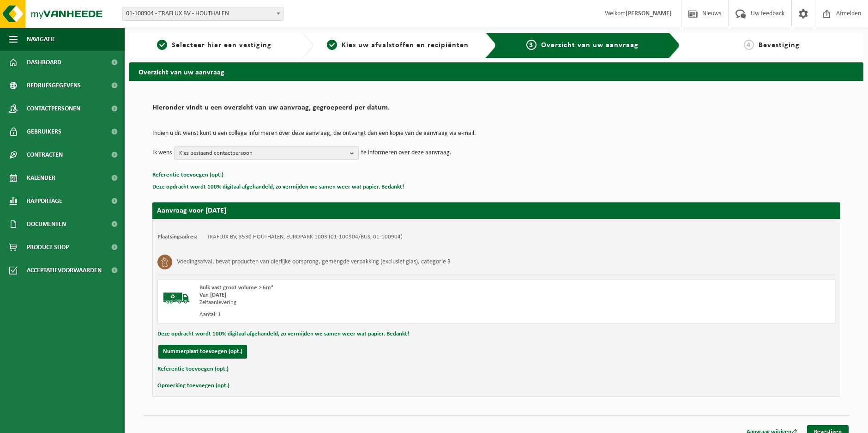 The height and width of the screenshot is (433, 868). Describe the element at coordinates (366, 314) in the screenshot. I see `div: Aantal: 1` at that location.